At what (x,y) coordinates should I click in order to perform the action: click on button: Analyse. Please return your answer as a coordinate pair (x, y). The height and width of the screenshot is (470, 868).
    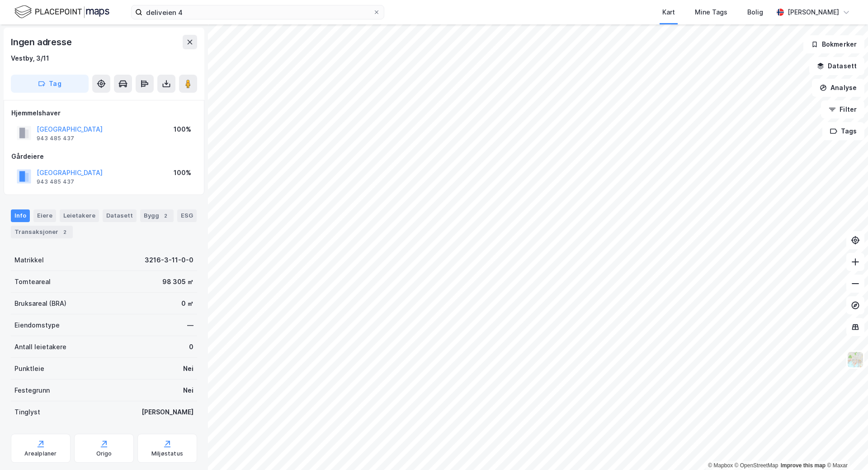
    Looking at the image, I should click on (838, 88).